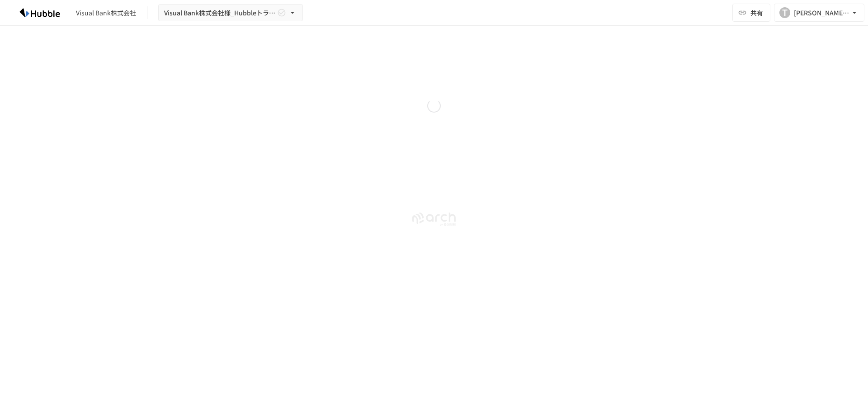 This screenshot has width=868, height=412. I want to click on div: Visual Bank株式会社, so click(105, 13).